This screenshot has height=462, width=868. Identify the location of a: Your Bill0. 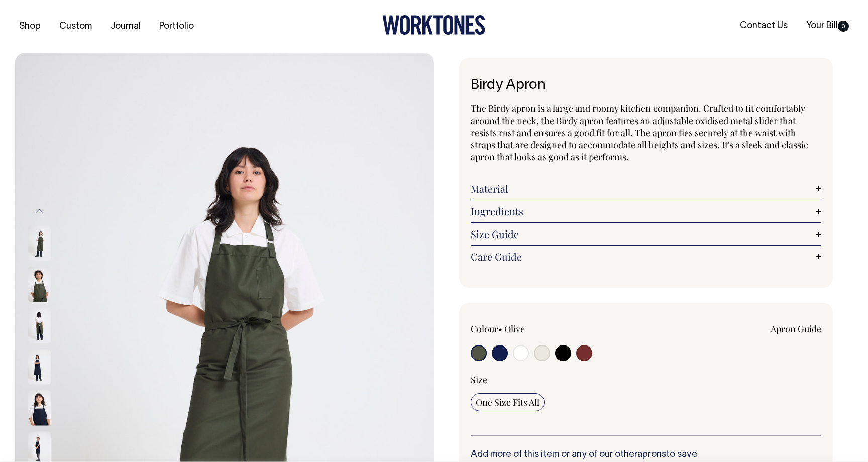
(827, 26).